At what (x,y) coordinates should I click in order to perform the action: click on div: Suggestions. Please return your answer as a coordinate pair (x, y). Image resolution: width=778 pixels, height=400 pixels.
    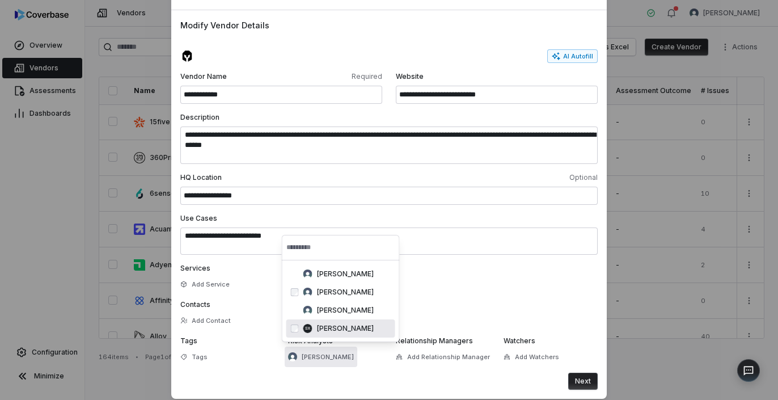
    Looking at the image, I should click on (341, 301).